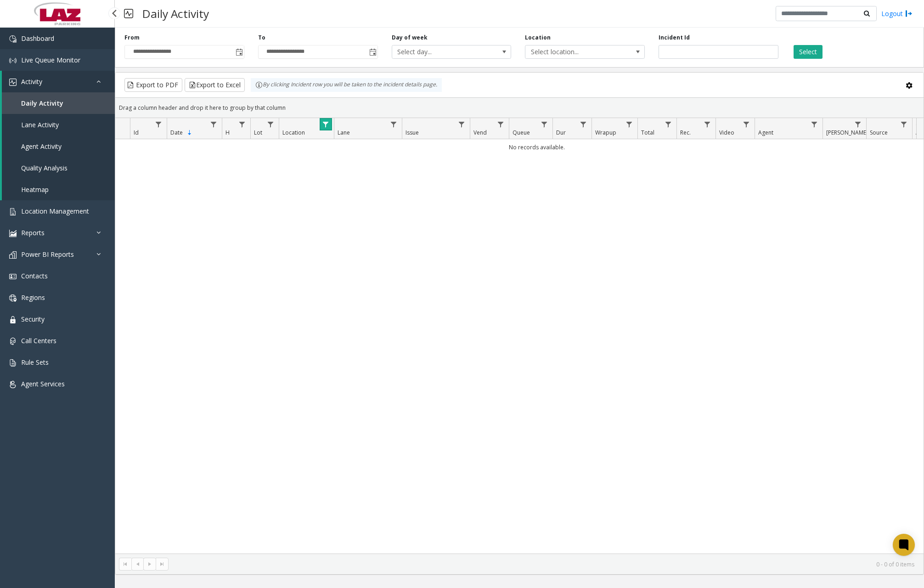  What do you see at coordinates (647, 132) in the screenshot?
I see `span: Total` at bounding box center [647, 132].